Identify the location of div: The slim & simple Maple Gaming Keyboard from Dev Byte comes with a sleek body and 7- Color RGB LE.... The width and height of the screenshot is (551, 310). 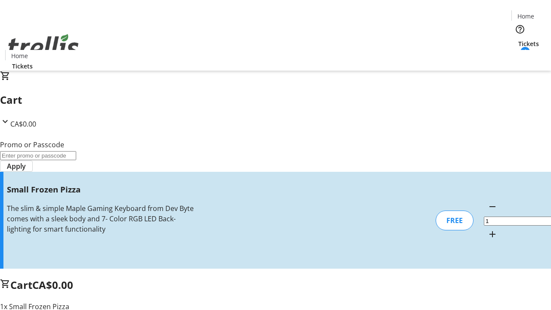
(101, 219).